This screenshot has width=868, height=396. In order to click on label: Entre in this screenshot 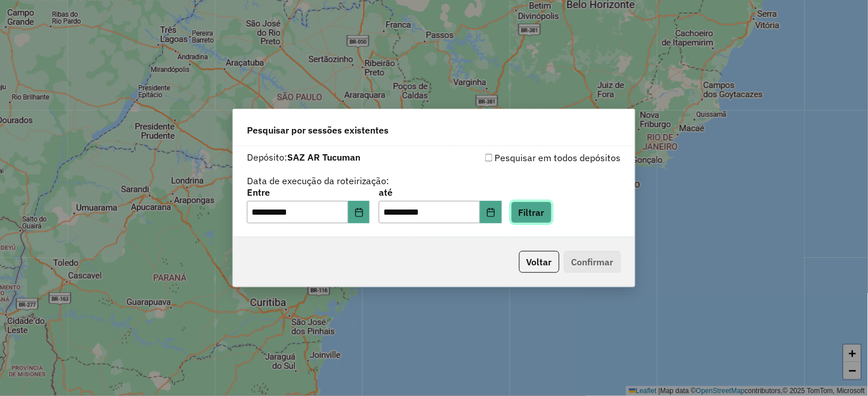, I will do `click(308, 192)`.